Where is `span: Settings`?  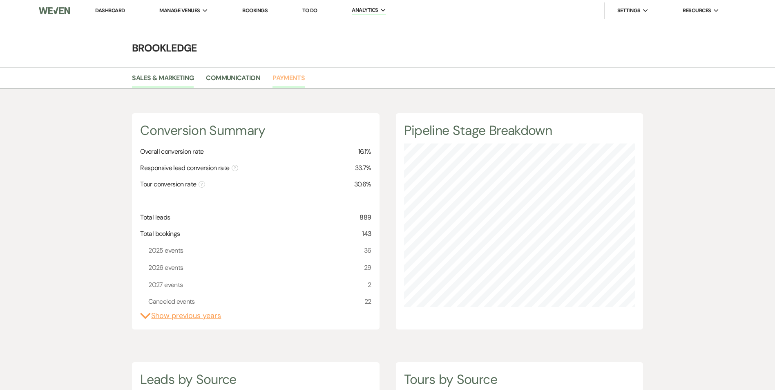 span: Settings is located at coordinates (629, 11).